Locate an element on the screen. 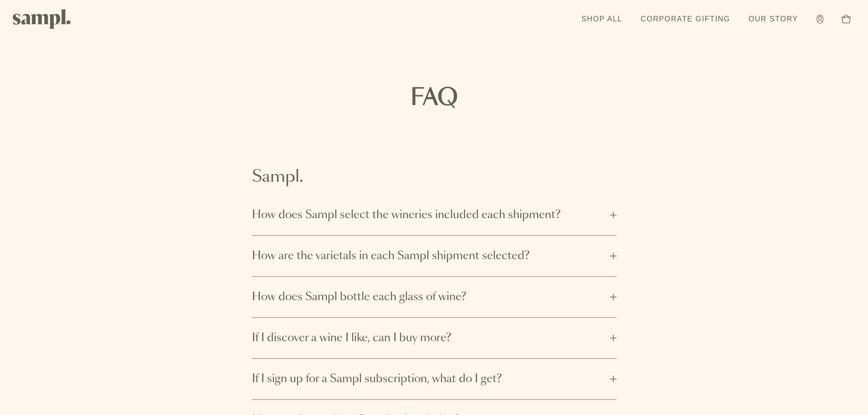  button: If I sign up for a Sampl subscription, what do I get? is located at coordinates (434, 379).